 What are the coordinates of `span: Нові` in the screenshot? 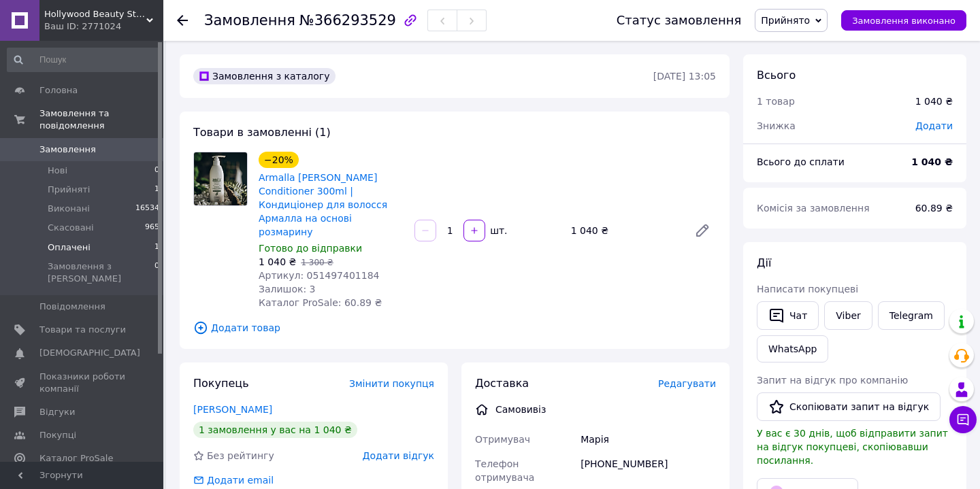 It's located at (57, 170).